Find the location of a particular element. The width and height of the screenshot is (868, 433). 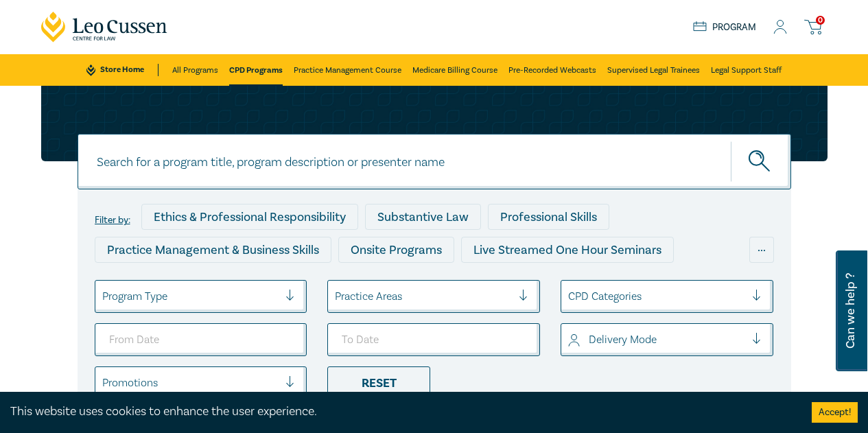

input: Search for a program title, program description or presenter name is located at coordinates (434, 161).